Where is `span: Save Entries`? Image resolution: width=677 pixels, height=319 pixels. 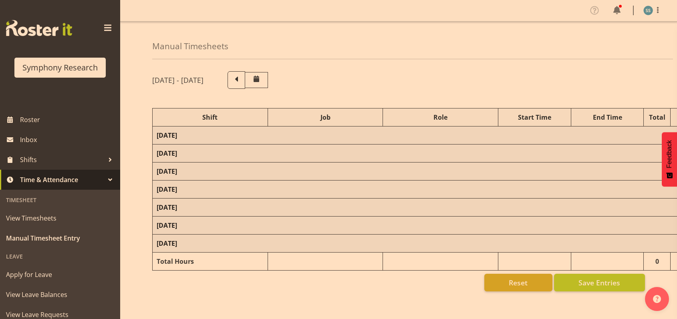
span: Save Entries is located at coordinates (600, 283).